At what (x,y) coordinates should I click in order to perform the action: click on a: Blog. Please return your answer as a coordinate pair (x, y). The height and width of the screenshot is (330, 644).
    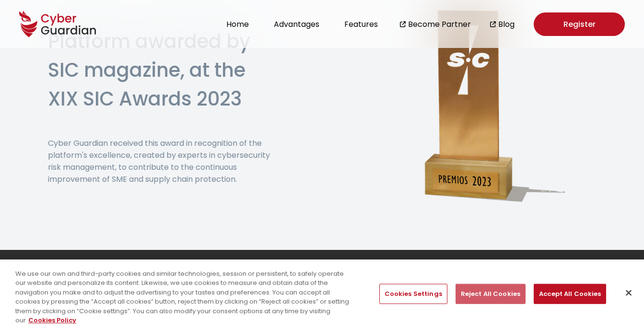
    Looking at the image, I should click on (506, 24).